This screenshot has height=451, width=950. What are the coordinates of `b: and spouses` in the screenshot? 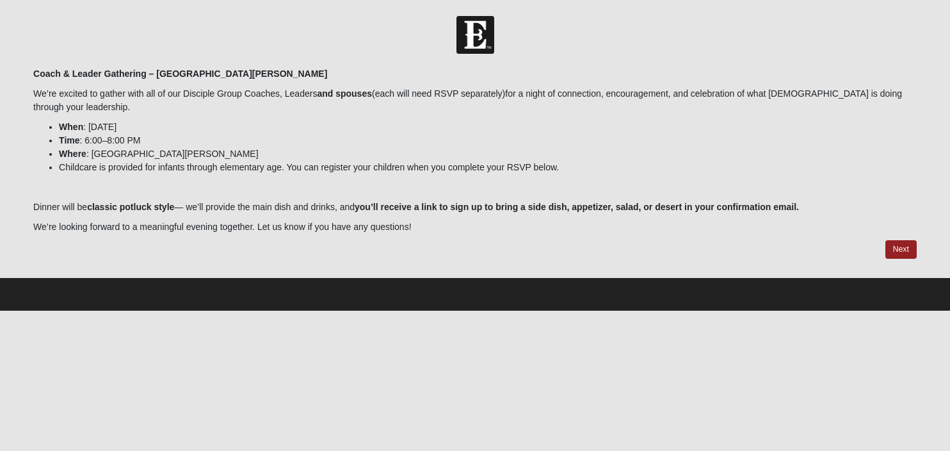 It's located at (344, 93).